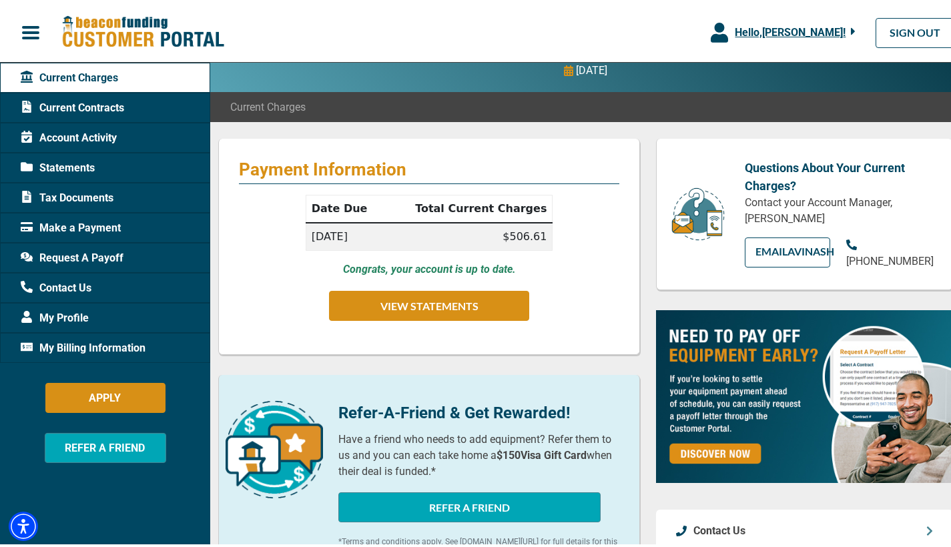 This screenshot has width=951, height=547. What do you see at coordinates (143, 29) in the screenshot?
I see `img: Beacon Funding Customer Portal Logo` at bounding box center [143, 29].